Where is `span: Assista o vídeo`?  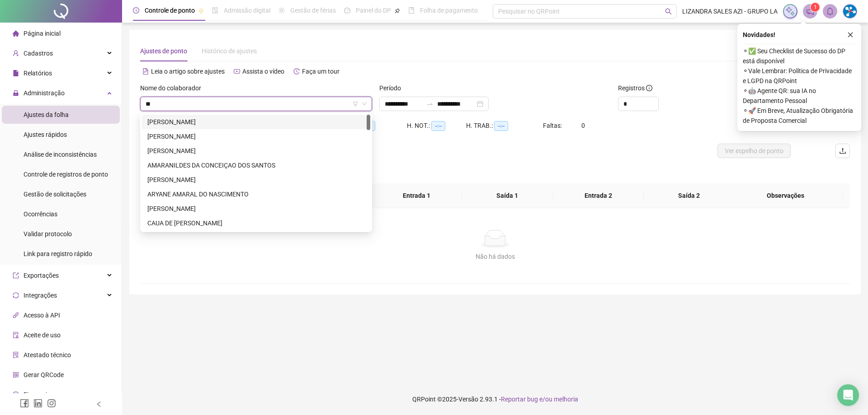 span: Assista o vídeo is located at coordinates (263, 72).